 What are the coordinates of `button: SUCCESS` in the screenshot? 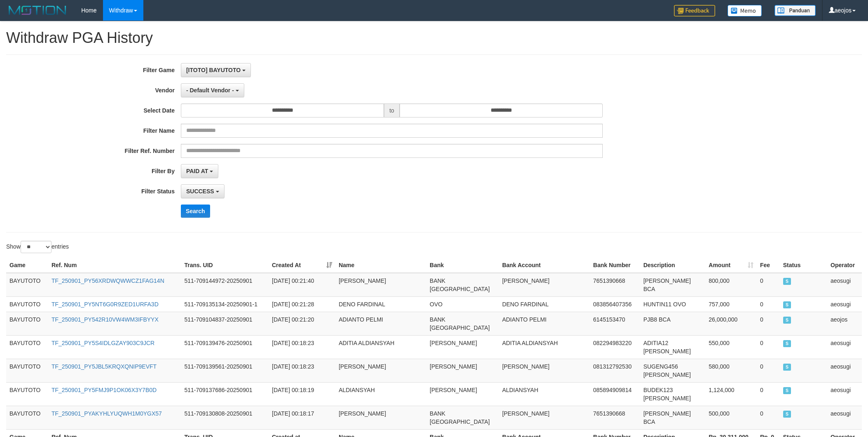 It's located at (203, 191).